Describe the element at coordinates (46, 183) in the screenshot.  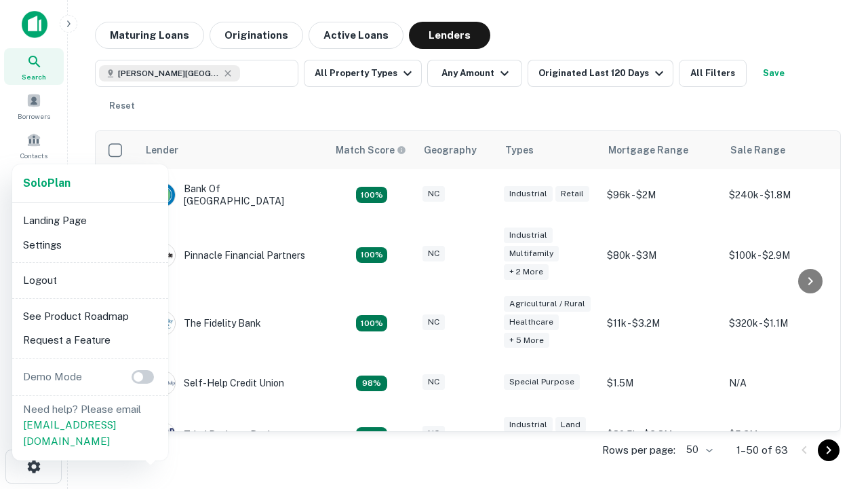
I see `strong: Solo Plan` at that location.